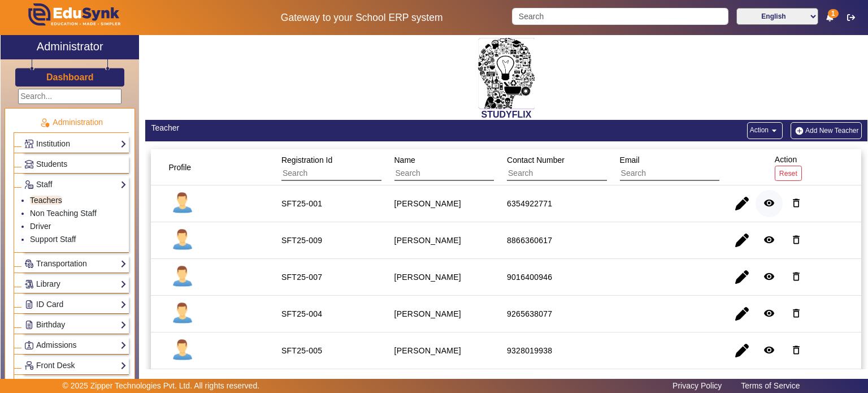 Image resolution: width=868 pixels, height=393 pixels. What do you see at coordinates (507, 114) in the screenshot?
I see `h2: STUDYFLIX` at bounding box center [507, 114].